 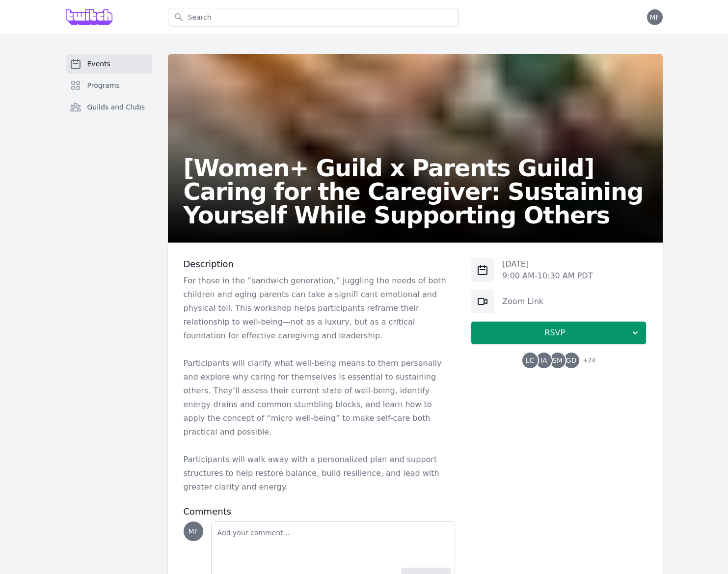 What do you see at coordinates (116, 107) in the screenshot?
I see `span: Guilds and Clubs` at bounding box center [116, 107].